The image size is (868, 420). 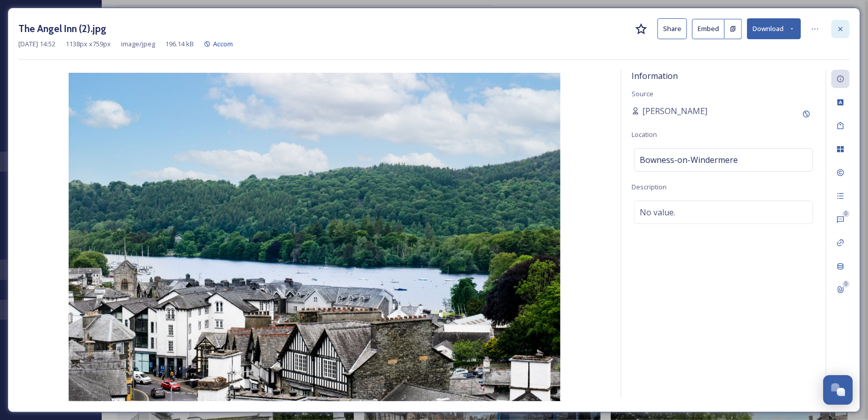 What do you see at coordinates (672, 29) in the screenshot?
I see `button: Share` at bounding box center [672, 29].